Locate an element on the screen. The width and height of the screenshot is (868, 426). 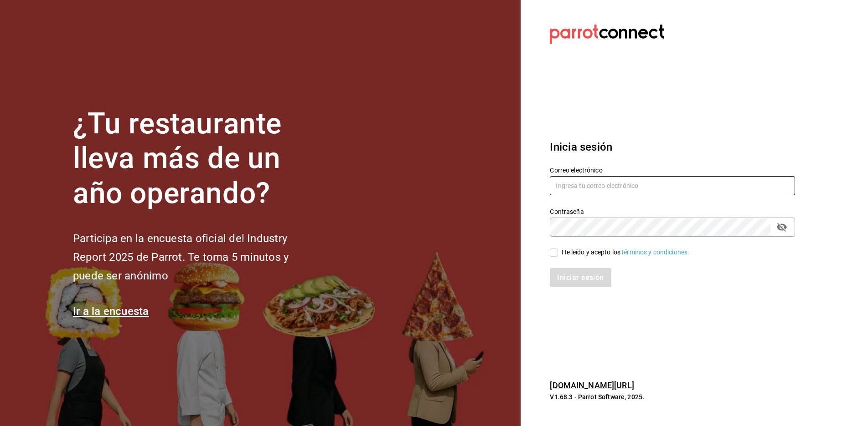
h1: ¿Tu restaurante lleva más de un año operando? is located at coordinates (196, 159).